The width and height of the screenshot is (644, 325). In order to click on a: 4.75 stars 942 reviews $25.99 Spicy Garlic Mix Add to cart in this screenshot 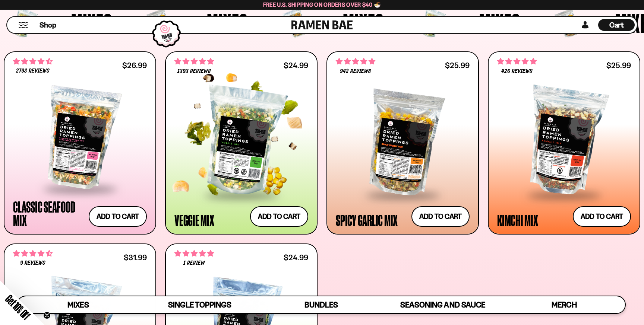, I will do `click(403, 143)`.